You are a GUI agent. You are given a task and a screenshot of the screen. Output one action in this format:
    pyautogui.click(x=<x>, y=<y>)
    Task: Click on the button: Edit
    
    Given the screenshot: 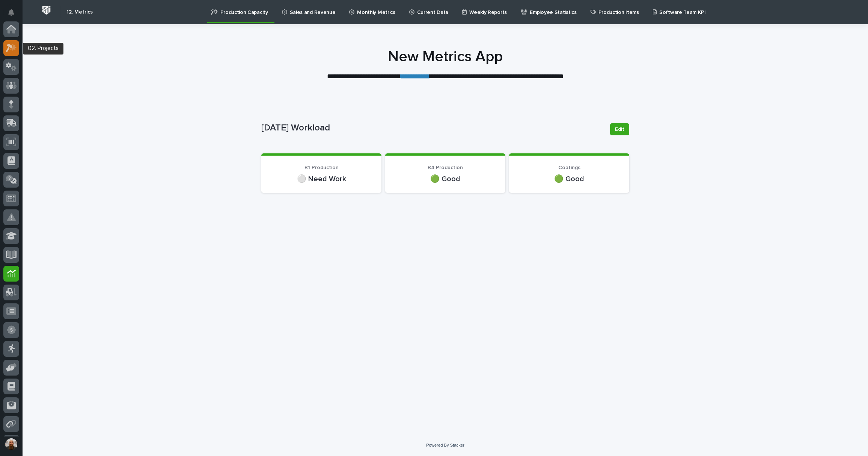 What is the action you would take?
    pyautogui.click(x=620, y=129)
    